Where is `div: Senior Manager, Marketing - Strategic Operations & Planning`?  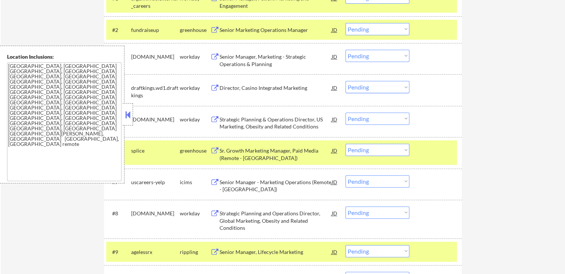
div: Senior Manager, Marketing - Strategic Operations & Planning is located at coordinates (276, 60).